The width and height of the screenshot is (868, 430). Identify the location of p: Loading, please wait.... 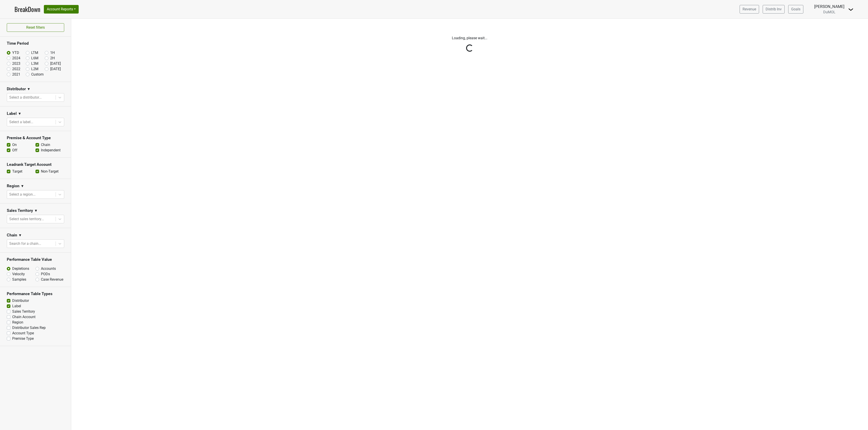
(470, 38).